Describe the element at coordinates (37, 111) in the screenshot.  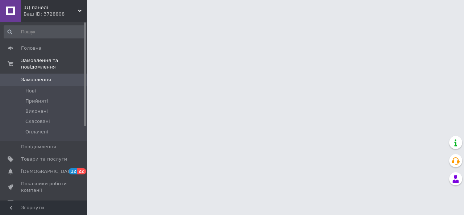
I see `span: Виконані` at that location.